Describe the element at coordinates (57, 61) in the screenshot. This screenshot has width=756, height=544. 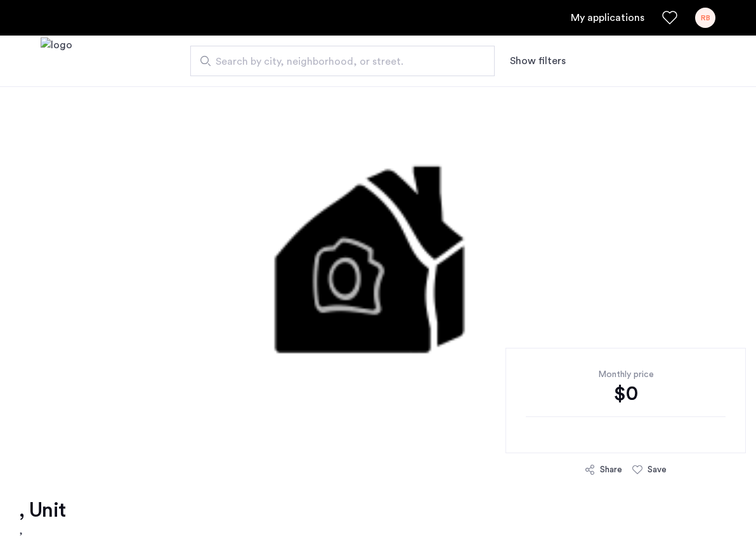
I see `img: logo` at that location.